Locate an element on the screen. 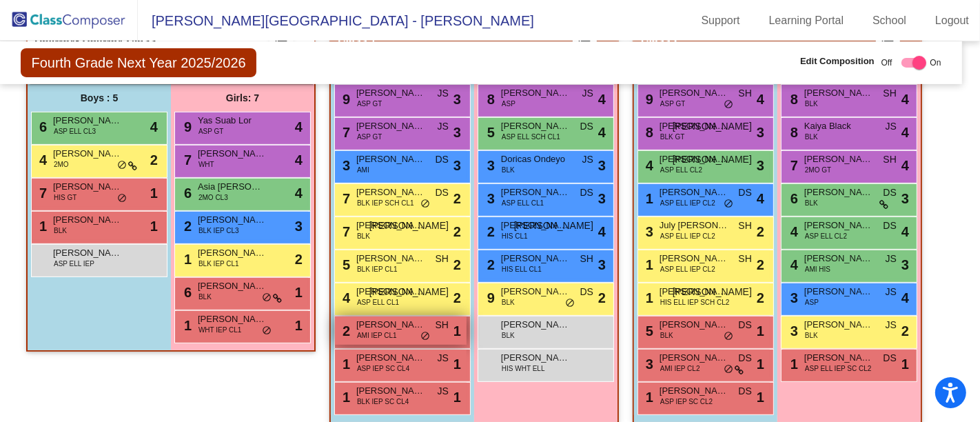 Image resolution: width=980 pixels, height=422 pixels. span: ASP IEP SC CL2 is located at coordinates (687, 401).